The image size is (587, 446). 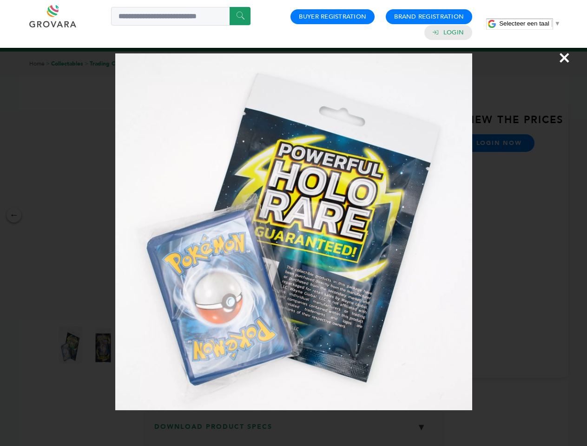 What do you see at coordinates (332, 17) in the screenshot?
I see `a: Buyer Registration` at bounding box center [332, 17].